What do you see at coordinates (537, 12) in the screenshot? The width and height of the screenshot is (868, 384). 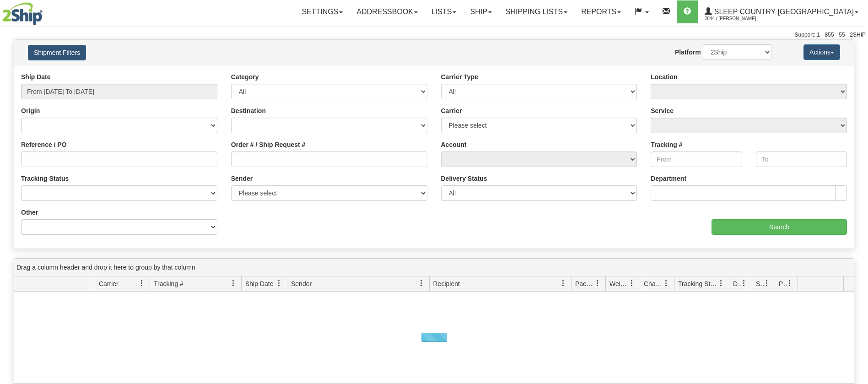 I see `a: Shipping lists` at bounding box center [537, 12].